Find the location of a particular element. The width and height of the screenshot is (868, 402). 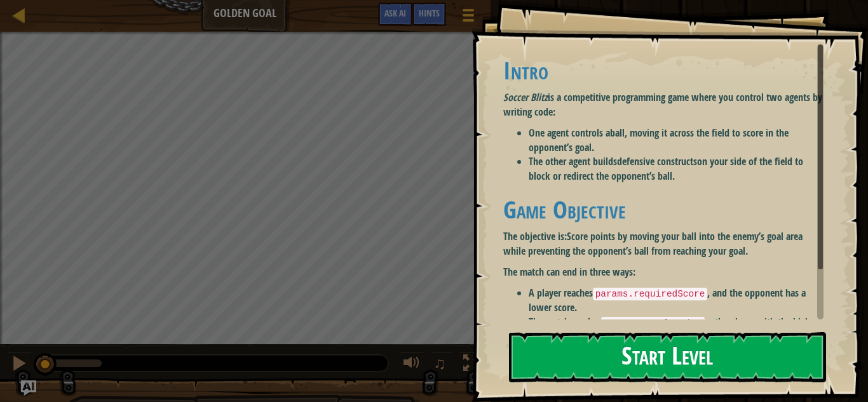

p: The match can end in three ways: is located at coordinates (663, 272).